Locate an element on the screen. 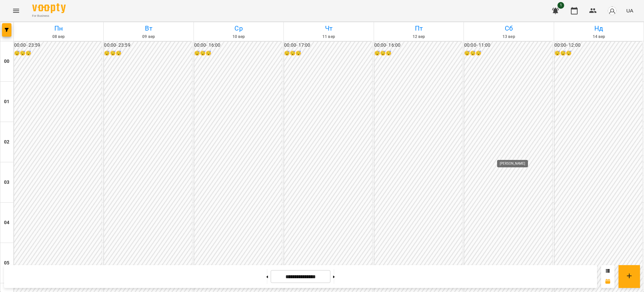 This screenshot has width=644, height=292. span: UA is located at coordinates (630, 10).